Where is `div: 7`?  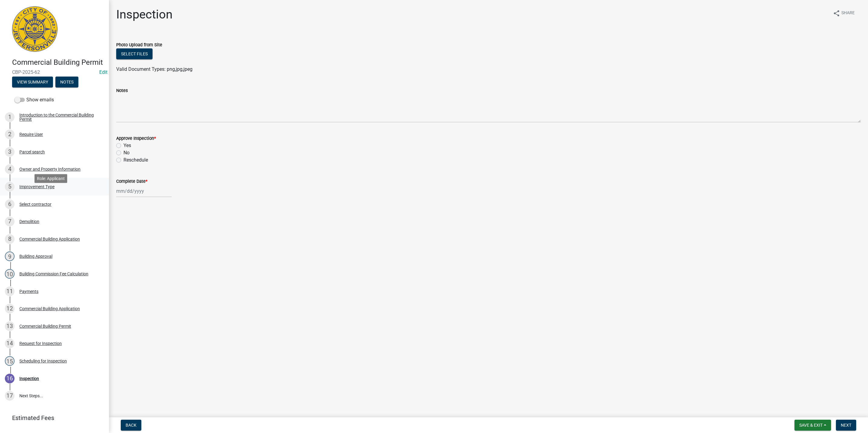 div: 7 is located at coordinates (10, 222).